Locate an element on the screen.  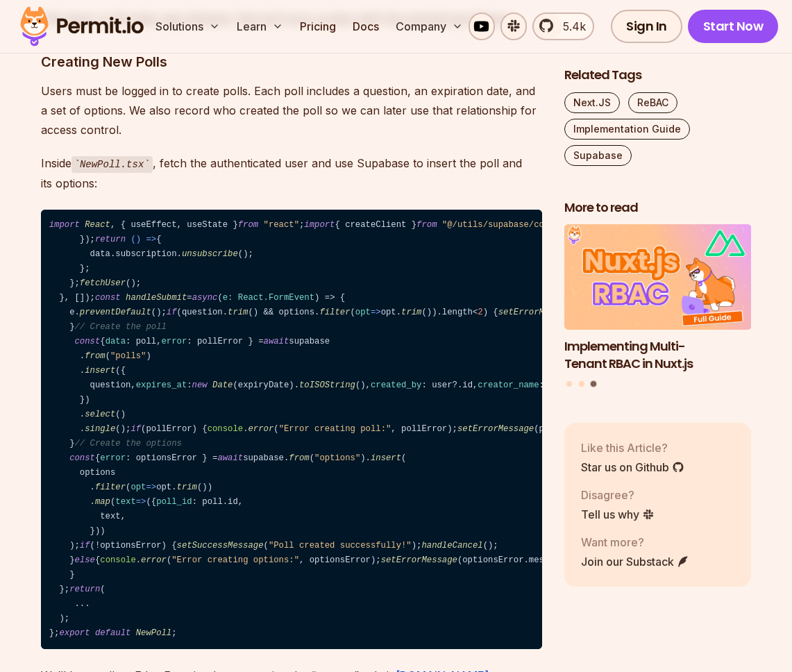
h3: Creating New Polls is located at coordinates (292, 62).